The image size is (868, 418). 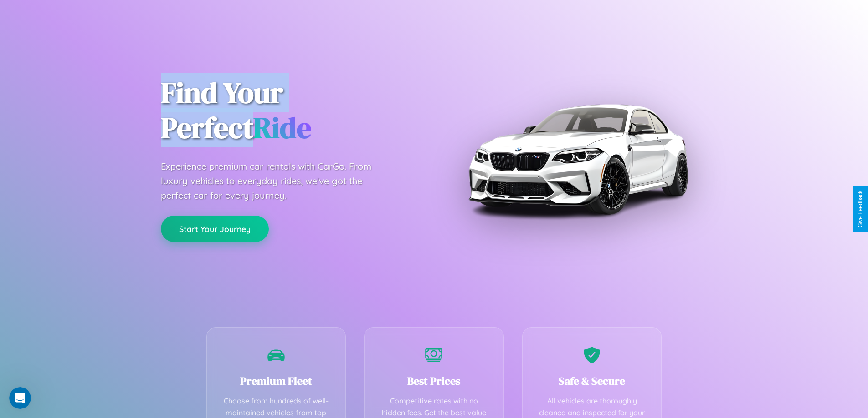 I want to click on img: Premium BMW car rental vehicle, so click(x=577, y=159).